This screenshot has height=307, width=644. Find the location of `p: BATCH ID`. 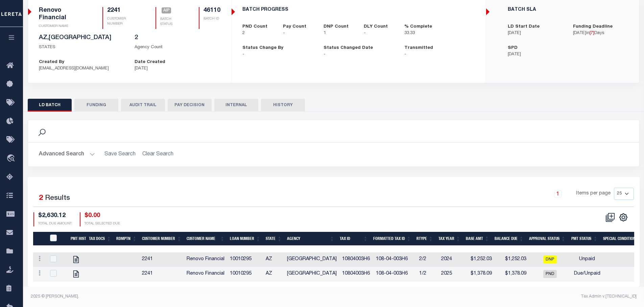

p: BATCH ID is located at coordinates (212, 19).